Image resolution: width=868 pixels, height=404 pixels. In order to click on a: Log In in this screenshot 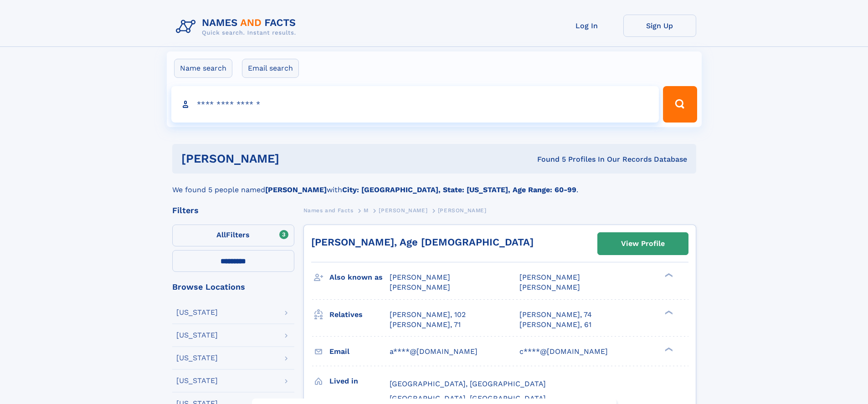, I will do `click(587, 26)`.